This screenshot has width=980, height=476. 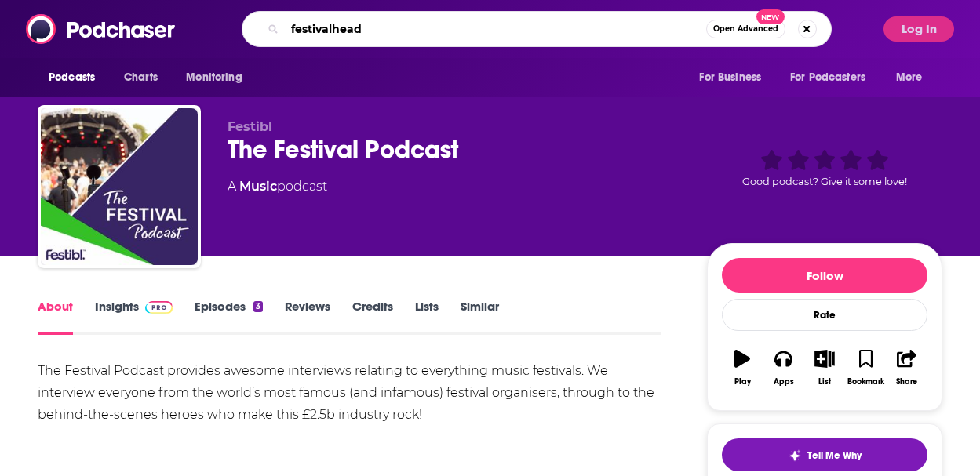 I want to click on div: 3, so click(x=259, y=307).